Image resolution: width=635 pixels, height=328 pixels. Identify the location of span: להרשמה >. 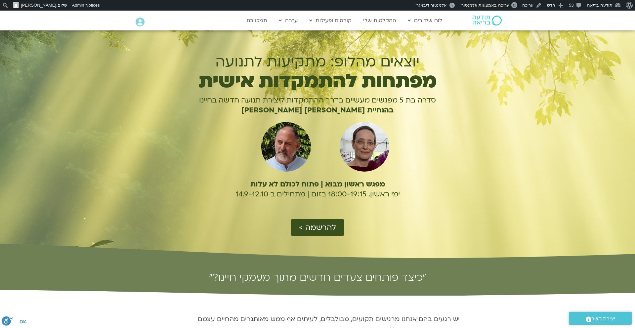
(317, 227).